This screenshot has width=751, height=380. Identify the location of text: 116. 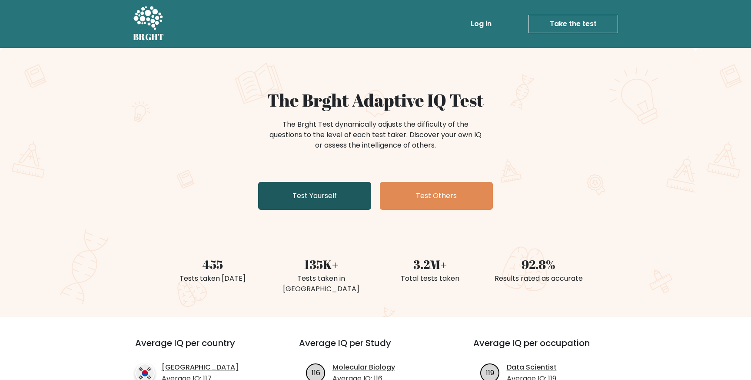
(316, 372).